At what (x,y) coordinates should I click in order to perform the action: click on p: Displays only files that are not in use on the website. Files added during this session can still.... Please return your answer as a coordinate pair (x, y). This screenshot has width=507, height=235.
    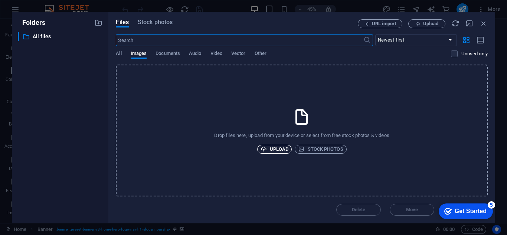
    Looking at the image, I should click on (474, 54).